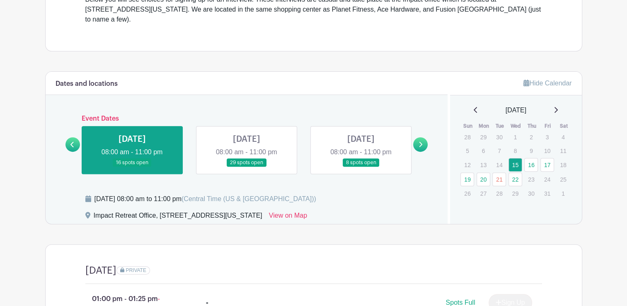 The height and width of the screenshot is (306, 627). What do you see at coordinates (484, 126) in the screenshot?
I see `th: Mon` at bounding box center [484, 126].